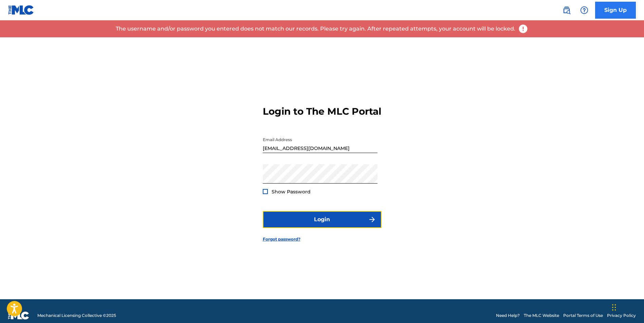 This screenshot has width=644, height=323. Describe the element at coordinates (523, 29) in the screenshot. I see `img: error` at that location.